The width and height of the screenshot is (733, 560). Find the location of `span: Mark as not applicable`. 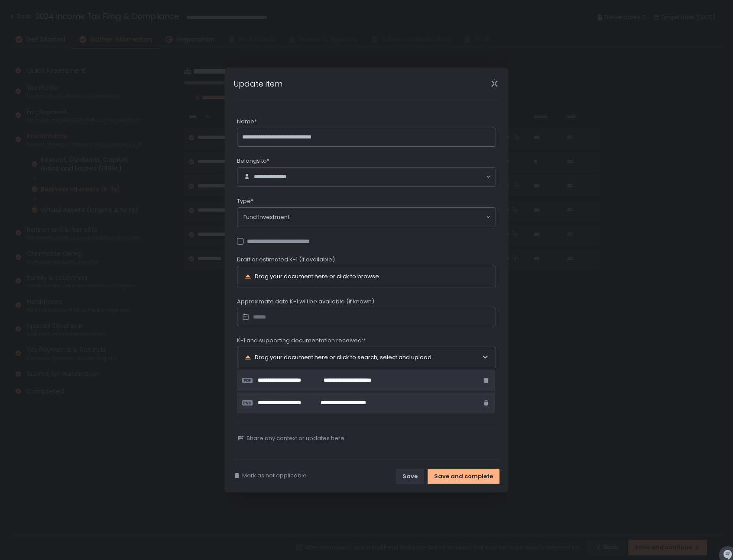

span: Mark as not applicable is located at coordinates (274, 476).